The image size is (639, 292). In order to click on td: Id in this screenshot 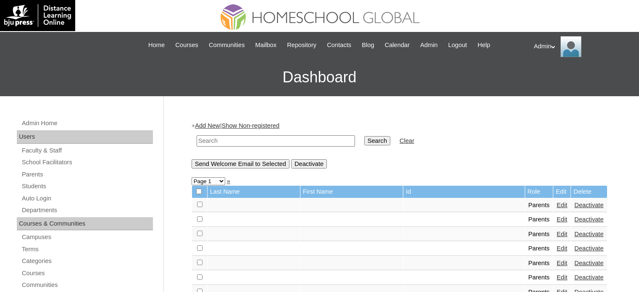, I will do `click(464, 192)`.